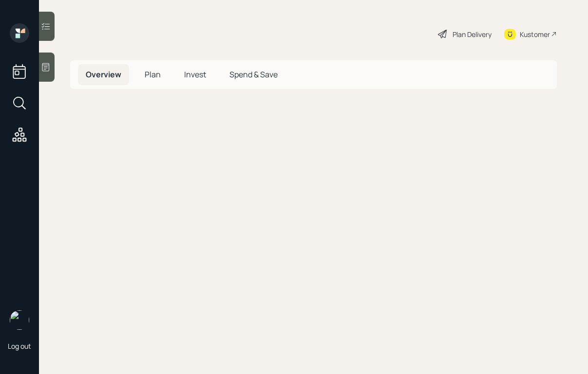 The image size is (588, 374). What do you see at coordinates (103, 74) in the screenshot?
I see `span: Overview` at bounding box center [103, 74].